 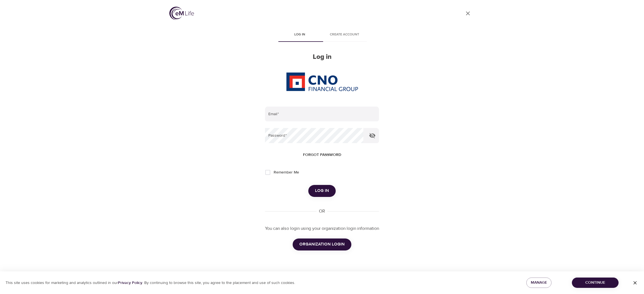 I want to click on span: Create account, so click(x=344, y=35).